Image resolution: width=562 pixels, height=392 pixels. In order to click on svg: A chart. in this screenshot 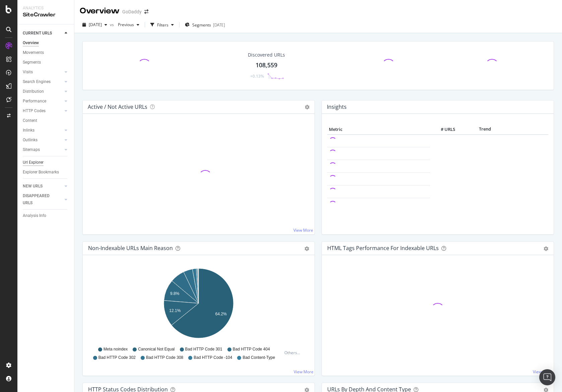, I will do `click(199, 305)`.